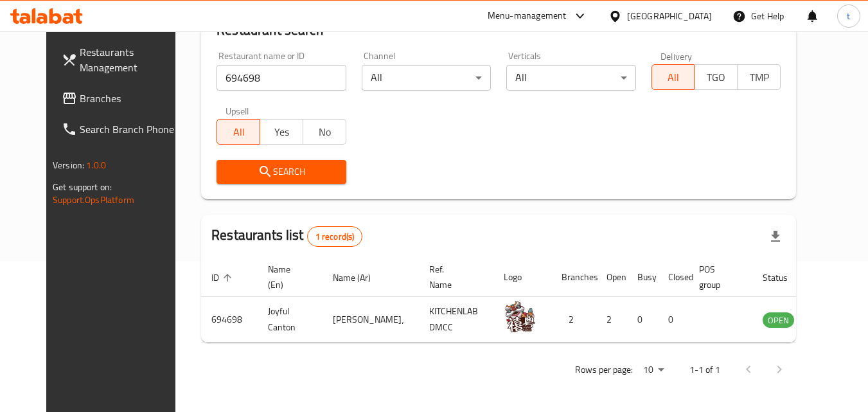 This screenshot has width=868, height=412. Describe the element at coordinates (783, 278) in the screenshot. I see `span: Status` at that location.